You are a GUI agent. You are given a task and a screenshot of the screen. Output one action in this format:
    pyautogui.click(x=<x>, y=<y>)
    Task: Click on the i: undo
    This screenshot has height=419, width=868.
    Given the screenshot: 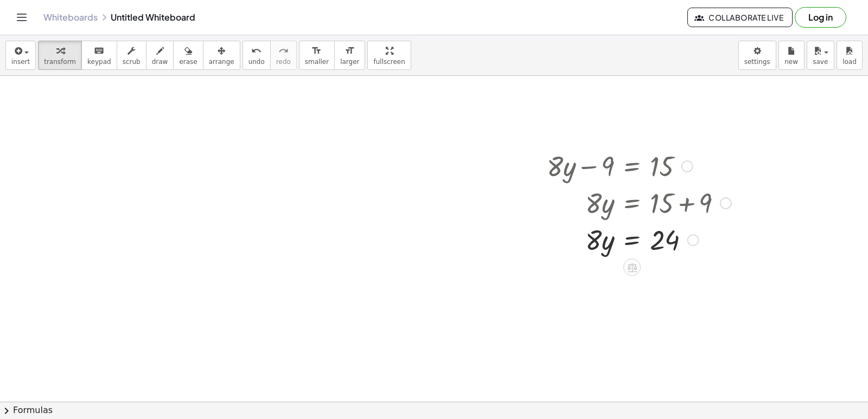 What is the action you would take?
    pyautogui.click(x=256, y=51)
    